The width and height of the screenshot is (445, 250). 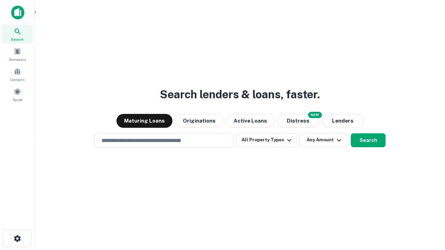 What do you see at coordinates (266, 140) in the screenshot?
I see `button: All Property Types` at bounding box center [266, 140].